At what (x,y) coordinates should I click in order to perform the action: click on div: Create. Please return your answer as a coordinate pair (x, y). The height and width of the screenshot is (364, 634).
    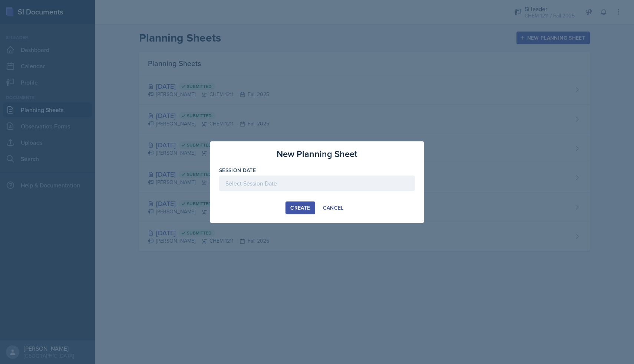
    Looking at the image, I should click on (300, 208).